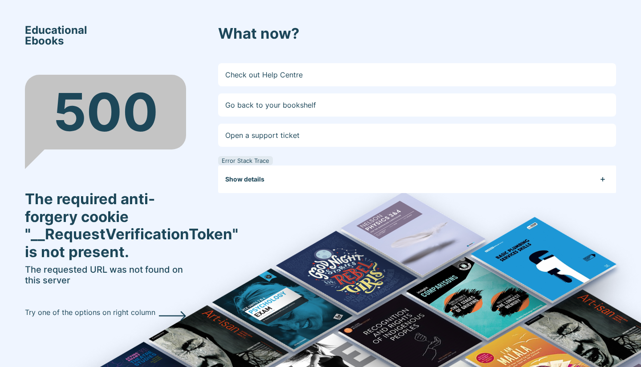 The image size is (641, 367). I want to click on h5: The requested URL was not found on this server, so click(106, 275).